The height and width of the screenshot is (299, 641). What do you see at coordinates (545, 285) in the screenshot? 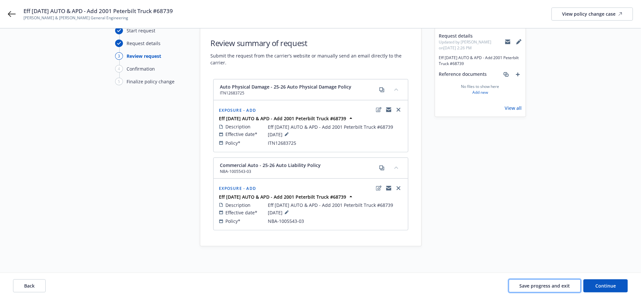
I see `button: Save progress and exit` at bounding box center [545, 285].